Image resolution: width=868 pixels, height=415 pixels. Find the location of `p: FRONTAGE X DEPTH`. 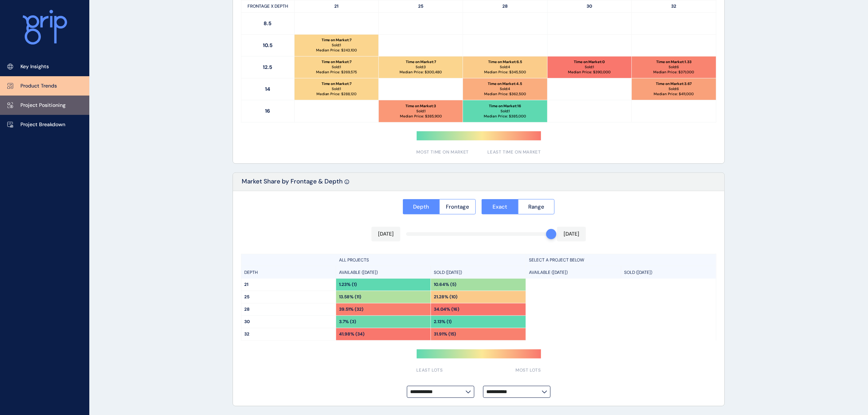

p: FRONTAGE X DEPTH is located at coordinates (268, 6).